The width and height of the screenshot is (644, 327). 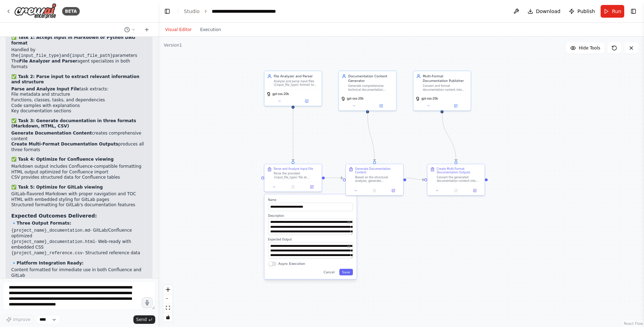 I want to click on li: - Structured reference data, so click(x=79, y=253).